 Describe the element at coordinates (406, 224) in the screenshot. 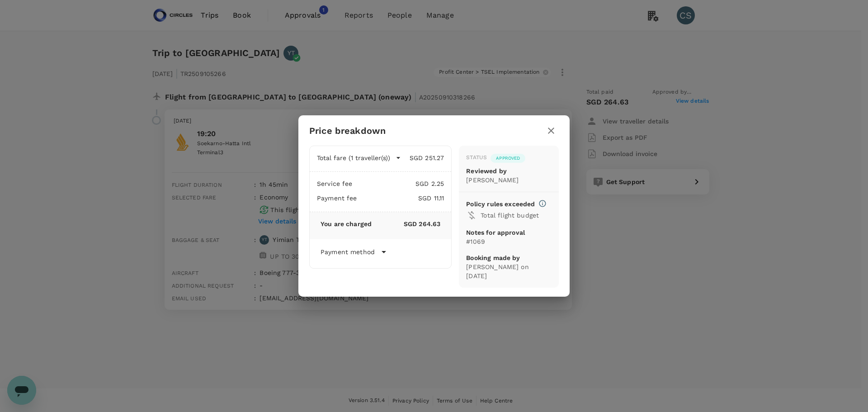

I see `p: SGD 264.63` at that location.